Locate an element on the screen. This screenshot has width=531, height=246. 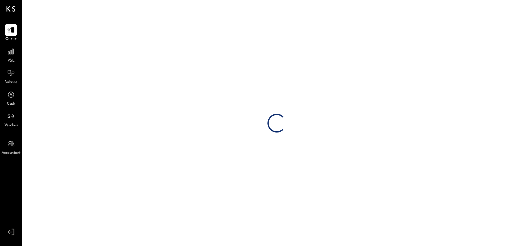
span: Vendors is located at coordinates (11, 126).